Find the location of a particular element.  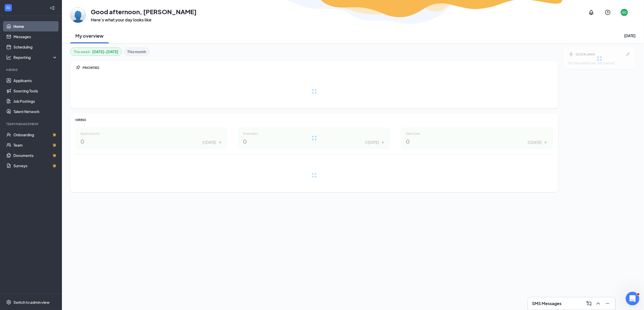

svg: ChevronUp is located at coordinates (598, 304).